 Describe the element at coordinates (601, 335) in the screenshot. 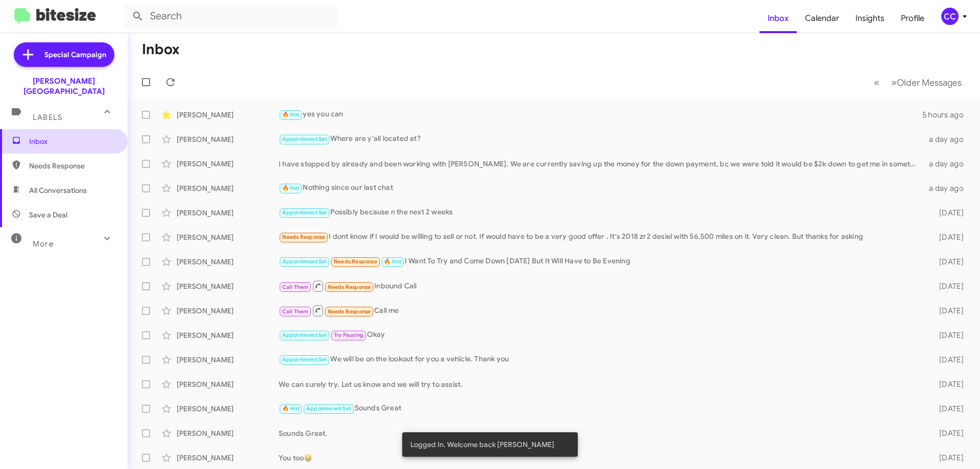

I see `div: Okay` at that location.